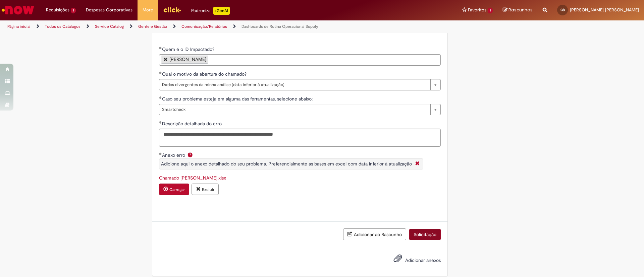  Describe the element at coordinates (375, 234) in the screenshot. I see `button: Adicionar ao Rascunho` at that location.